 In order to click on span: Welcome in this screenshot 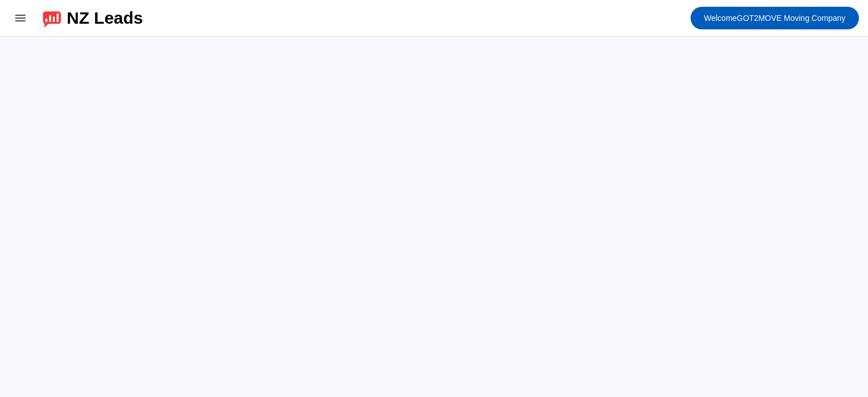, I will do `click(720, 18)`.